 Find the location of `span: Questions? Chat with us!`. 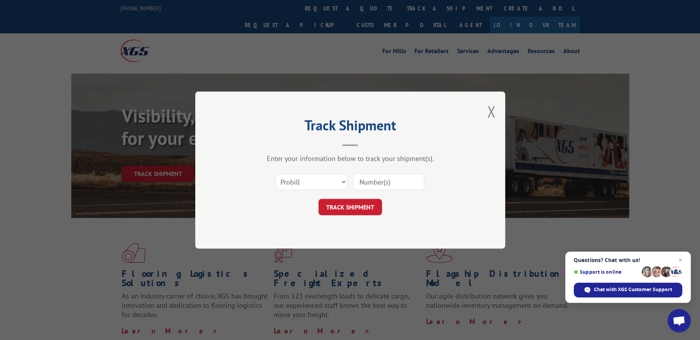

span: Questions? Chat with us! is located at coordinates (628, 260).